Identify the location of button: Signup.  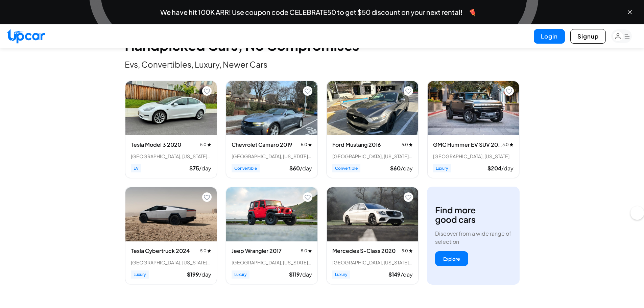
(589, 37).